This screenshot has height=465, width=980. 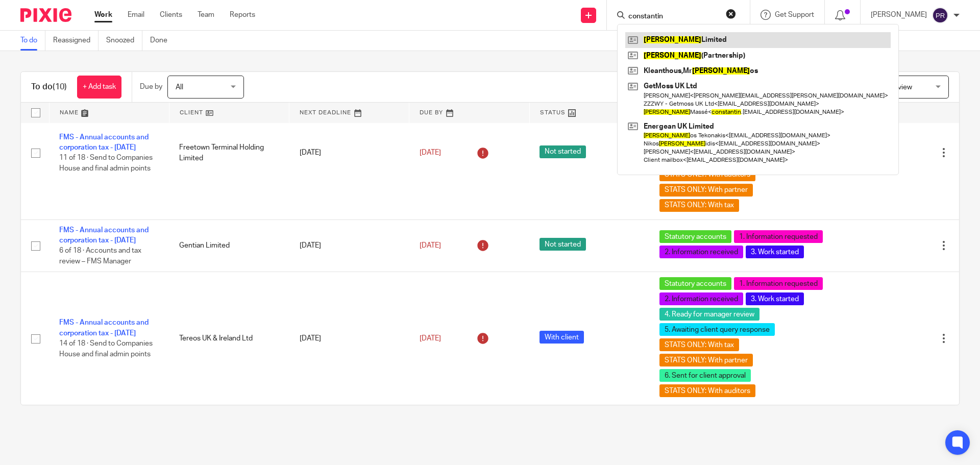 What do you see at coordinates (76, 40) in the screenshot?
I see `a: Reassigned` at bounding box center [76, 40].